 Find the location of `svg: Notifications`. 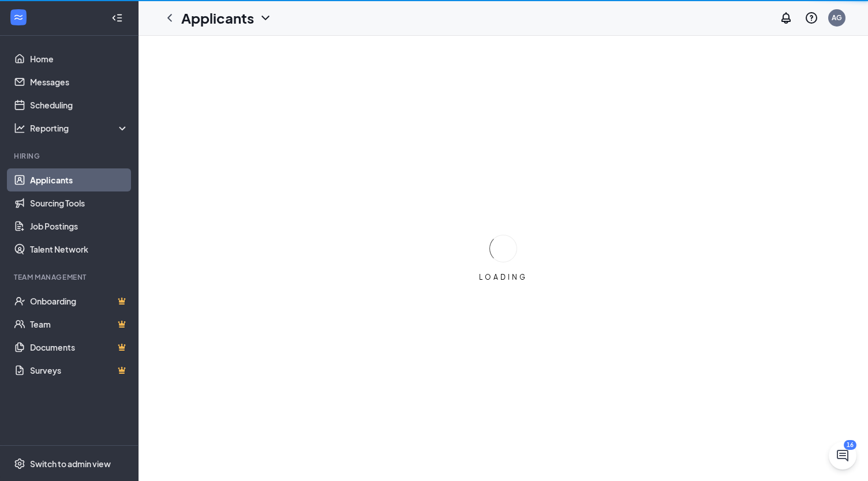

svg: Notifications is located at coordinates (786, 18).